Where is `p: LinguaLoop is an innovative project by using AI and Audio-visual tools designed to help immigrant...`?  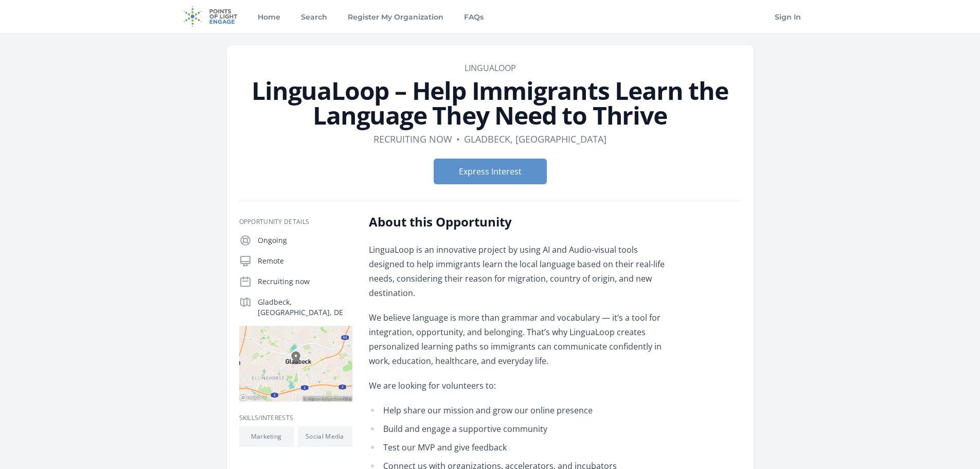 p: LinguaLoop is an innovative project by using AI and Audio-visual tools designed to help immigrant... is located at coordinates (519, 271).